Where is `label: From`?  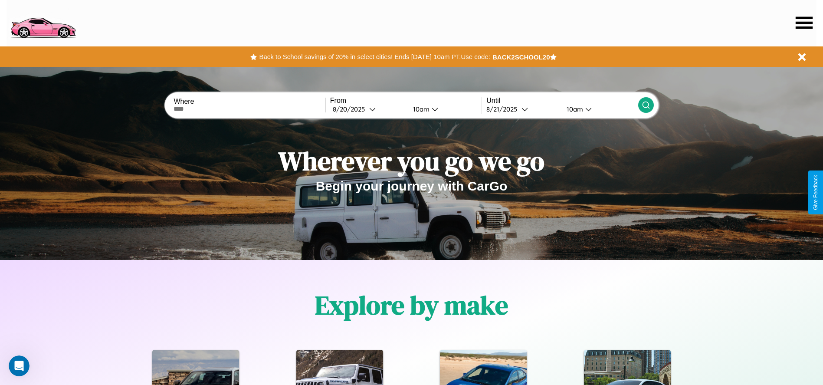
label: From is located at coordinates (406, 101).